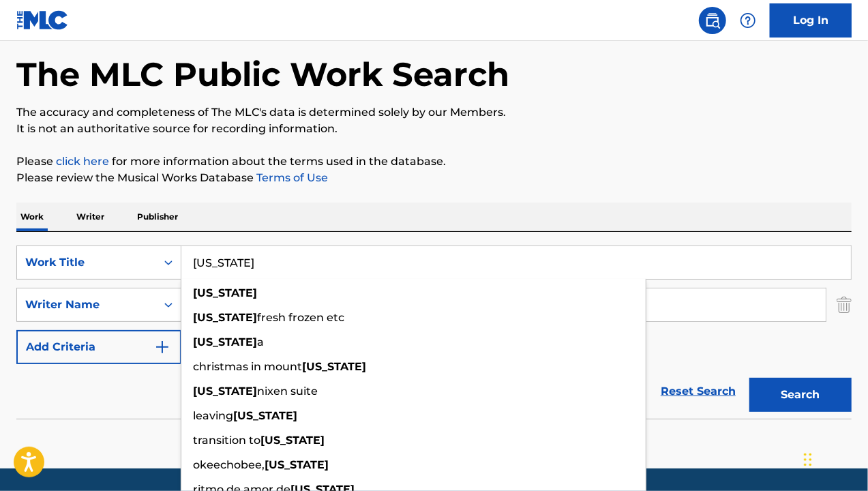 Image resolution: width=868 pixels, height=491 pixels. What do you see at coordinates (434, 162) in the screenshot?
I see `p: Please for more information about the terms used in the database.` at bounding box center [434, 162].